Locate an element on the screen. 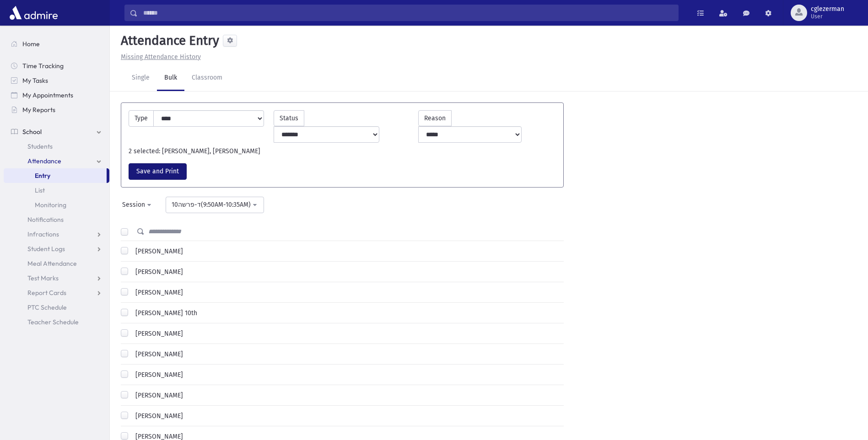 The height and width of the screenshot is (440, 868). img: AdmirePro is located at coordinates (34, 13).